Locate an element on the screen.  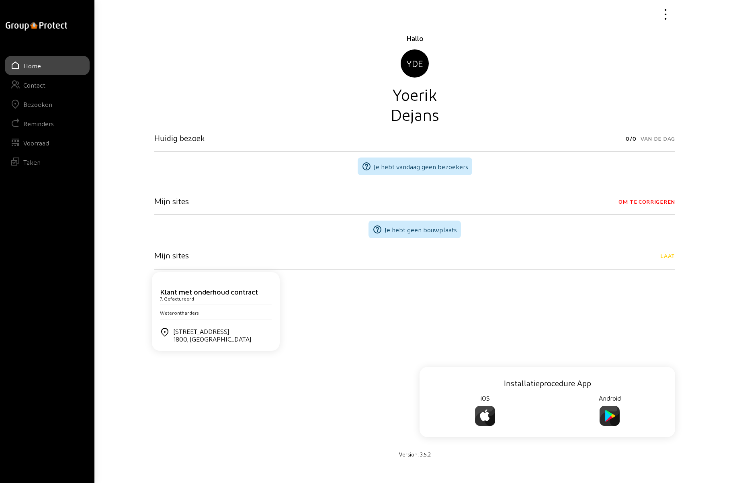
span: 0/0 is located at coordinates (631, 139).